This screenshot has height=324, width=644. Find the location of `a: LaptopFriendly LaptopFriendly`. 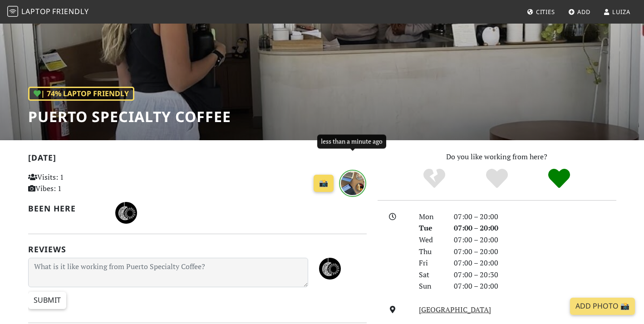

a: LaptopFriendly LaptopFriendly is located at coordinates (48, 12).